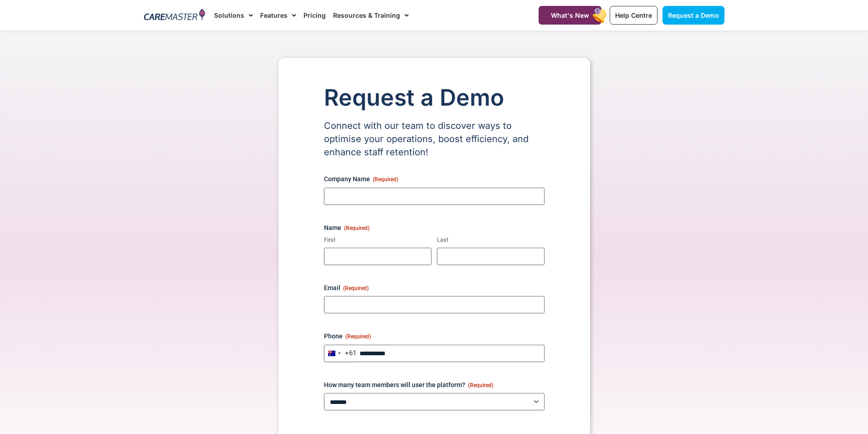 This screenshot has width=868, height=434. What do you see at coordinates (694, 15) in the screenshot?
I see `a: Request a Demo` at bounding box center [694, 15].